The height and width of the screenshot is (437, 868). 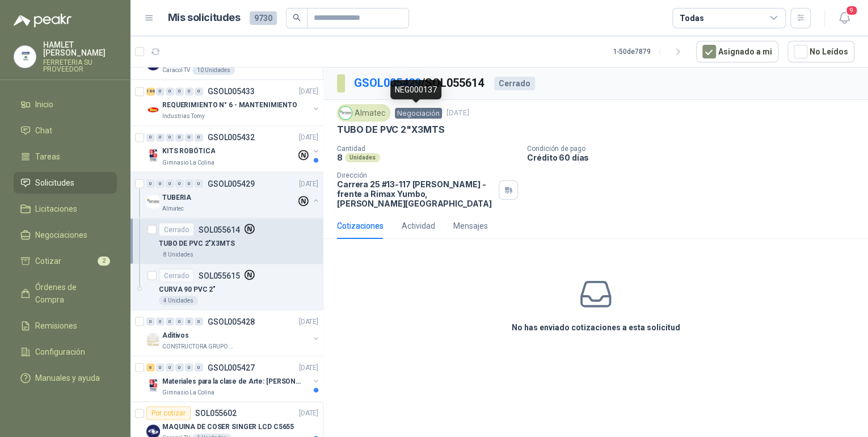 What do you see at coordinates (65, 130) in the screenshot?
I see `a: Chat` at bounding box center [65, 130].